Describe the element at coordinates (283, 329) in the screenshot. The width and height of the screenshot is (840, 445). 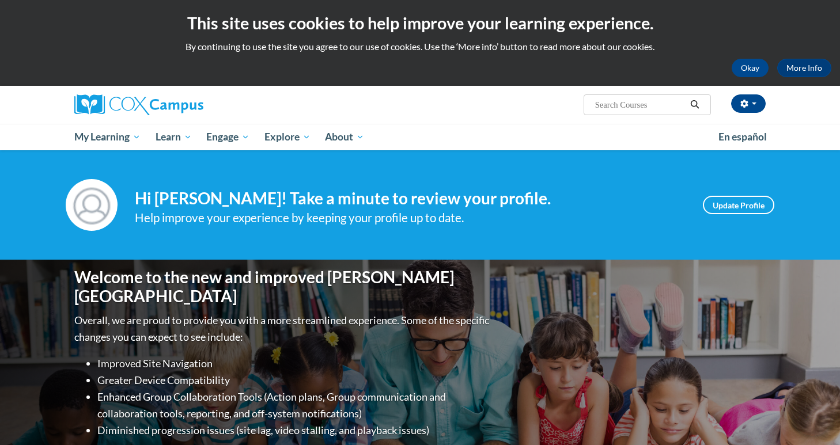
I see `p: Overall, we are proud to provide you with a more streamlined experience. Some of the specific cha...` at that location.